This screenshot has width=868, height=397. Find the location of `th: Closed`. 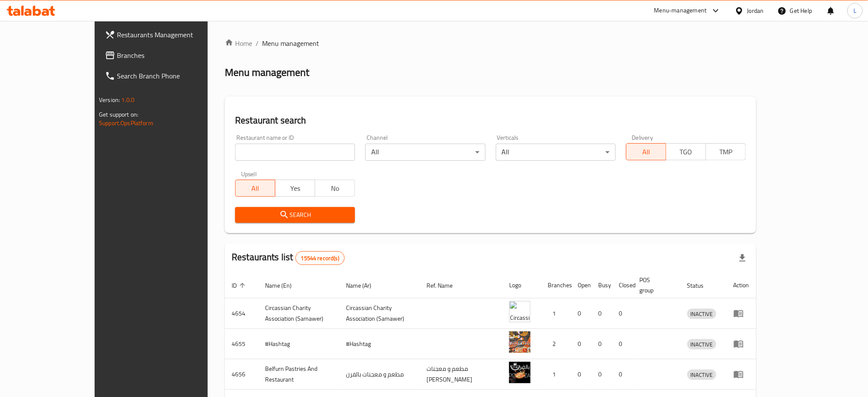

th: Closed is located at coordinates (622, 285).